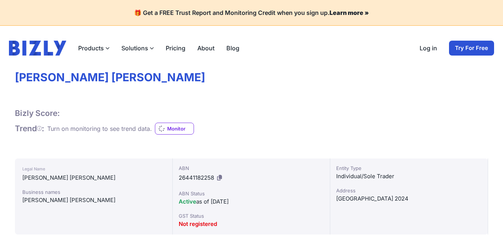 The image size is (503, 236). What do you see at coordinates (29, 129) in the screenshot?
I see `h1: Trend :` at bounding box center [29, 129].